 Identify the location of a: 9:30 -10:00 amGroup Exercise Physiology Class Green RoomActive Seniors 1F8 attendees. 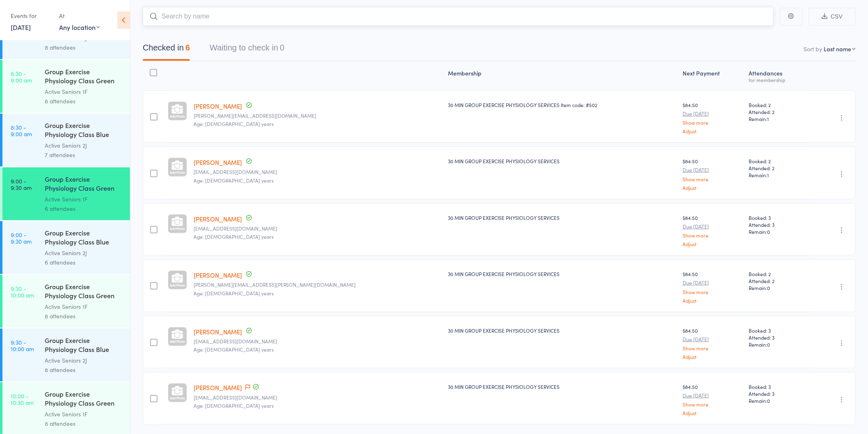
(66, 301).